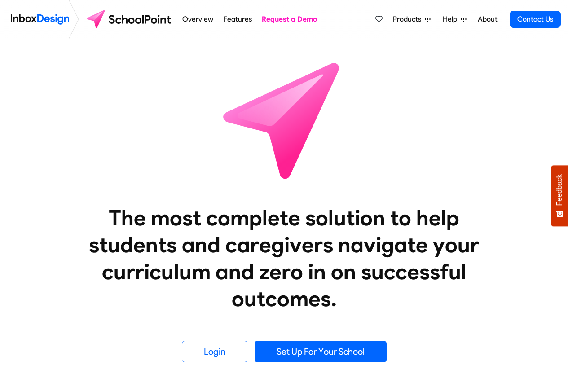  Describe the element at coordinates (284, 120) in the screenshot. I see `img: icon_schoolpoint.svg` at that location.